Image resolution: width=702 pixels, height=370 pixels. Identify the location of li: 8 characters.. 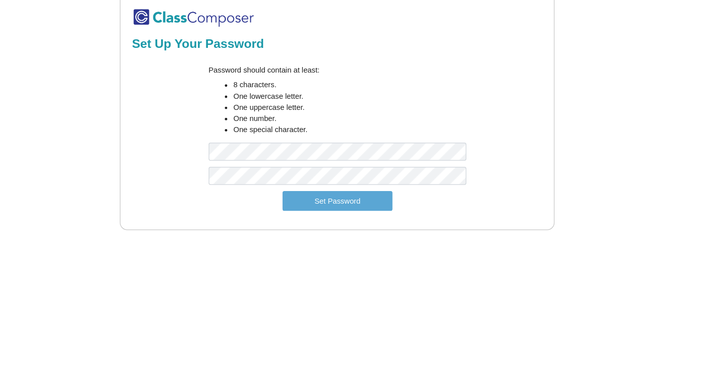
(361, 98).